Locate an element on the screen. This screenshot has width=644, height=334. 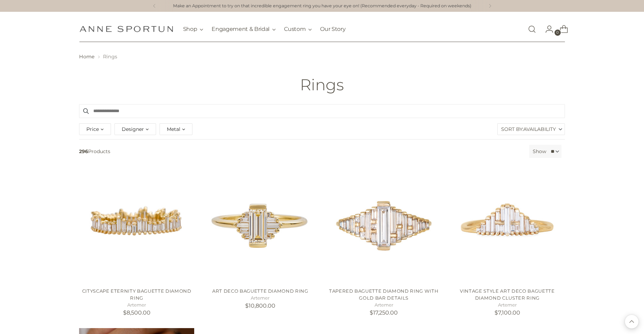
button: Custom is located at coordinates (298, 29).